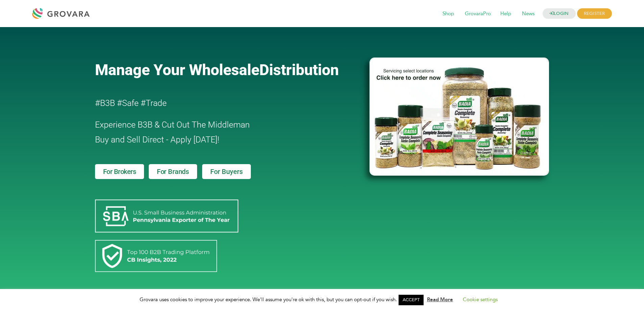 This screenshot has height=311, width=644. I want to click on span: For Buyers, so click(227, 171).